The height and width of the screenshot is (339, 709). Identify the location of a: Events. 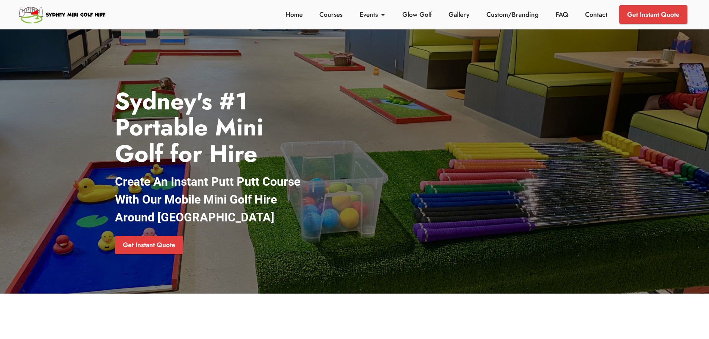
(373, 15).